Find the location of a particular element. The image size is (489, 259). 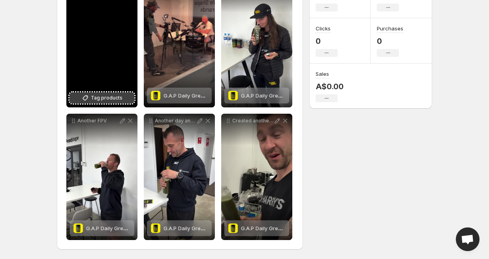

div: Another day another taste testG.A.P Daily Greens | Aminos | Protein TubG.A.P Daily Greens | Amino... is located at coordinates (179, 177).